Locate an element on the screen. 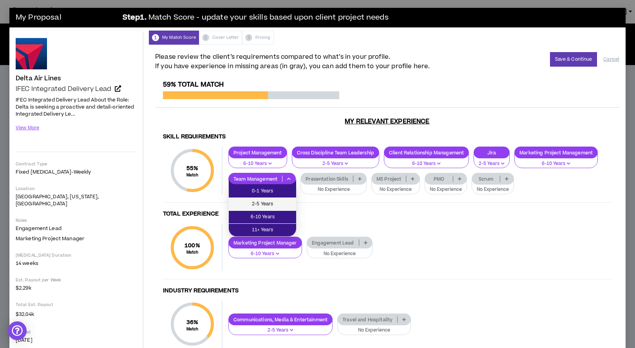 Image resolution: width=635 pixels, height=348 pixels. p: MS Project is located at coordinates (388, 178).